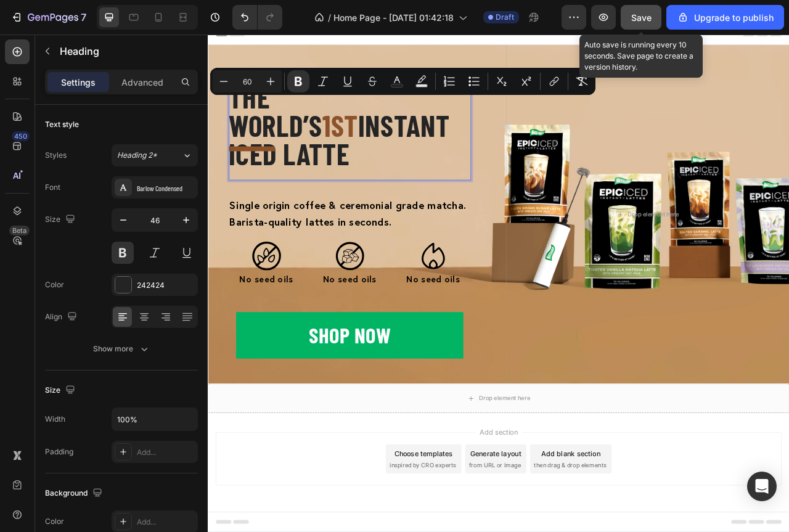 This screenshot has height=532, width=789. What do you see at coordinates (21, 137) in the screenshot?
I see `div: 450` at bounding box center [21, 137].